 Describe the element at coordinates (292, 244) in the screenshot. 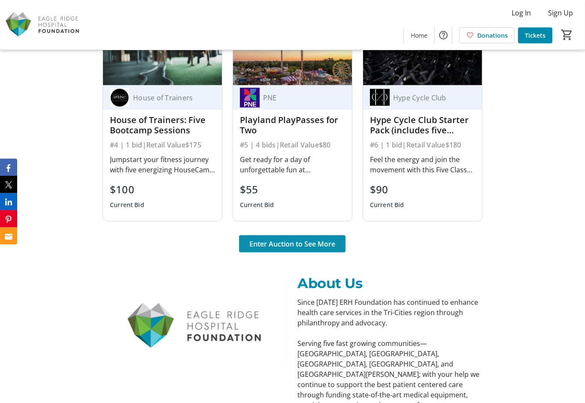

I see `span: Enter Auction to See More` at that location.